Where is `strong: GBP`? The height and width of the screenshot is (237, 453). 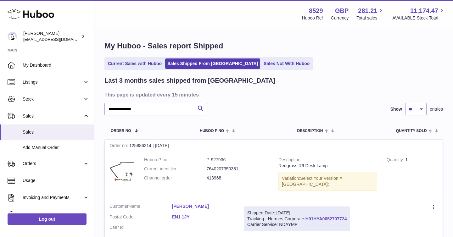 strong: GBP is located at coordinates (342, 11).